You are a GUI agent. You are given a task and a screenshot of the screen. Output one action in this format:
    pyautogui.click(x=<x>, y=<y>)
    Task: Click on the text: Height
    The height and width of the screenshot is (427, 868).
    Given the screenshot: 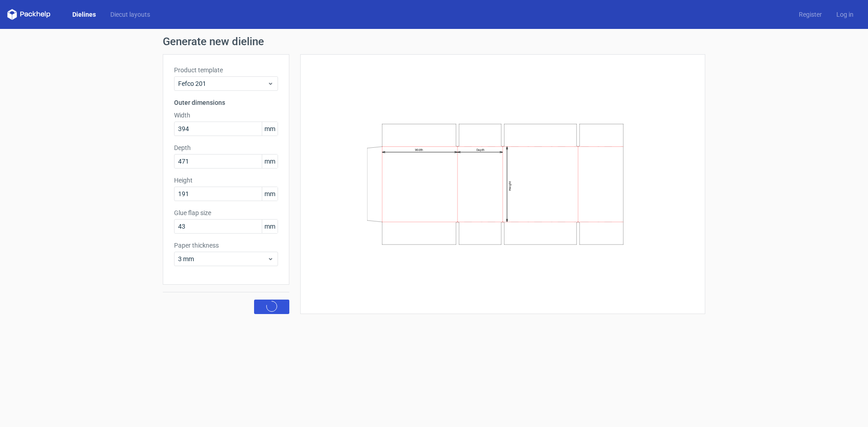 What is the action you would take?
    pyautogui.click(x=510, y=185)
    